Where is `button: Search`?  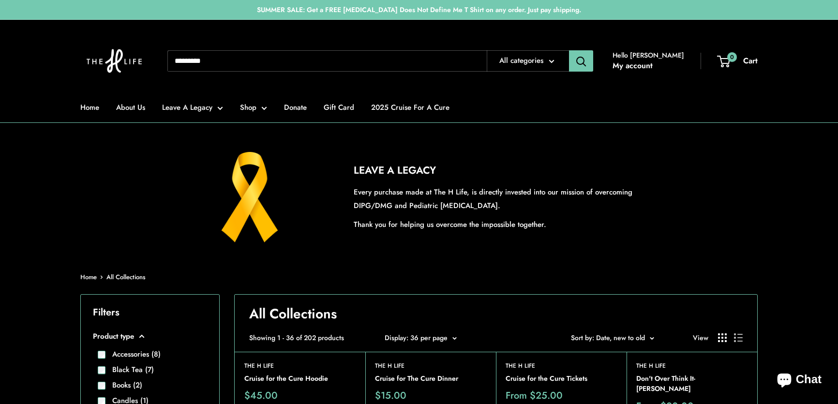 button: Search is located at coordinates (581, 61).